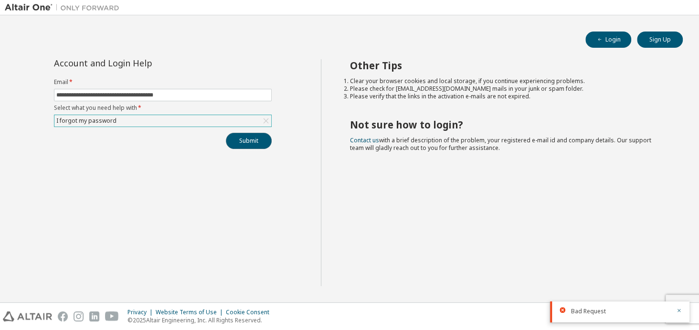 The width and height of the screenshot is (699, 330). Describe the element at coordinates (64, 8) in the screenshot. I see `img: Altair One` at that location.